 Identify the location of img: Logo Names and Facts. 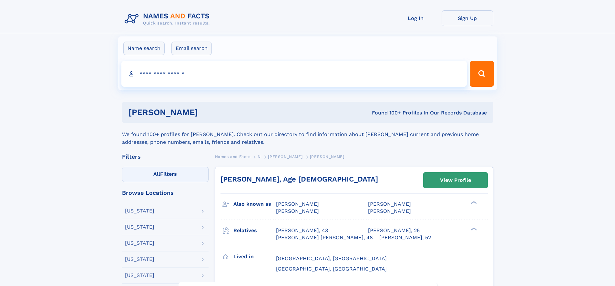
(169, 19).